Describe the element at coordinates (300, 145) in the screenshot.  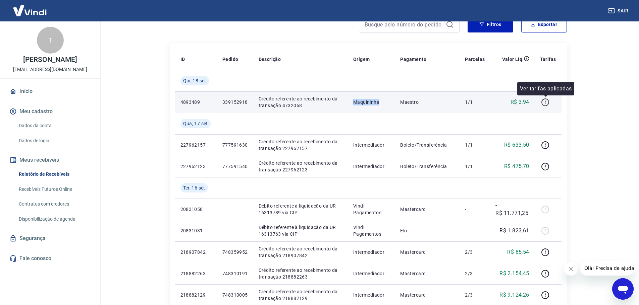
I see `p: Crédito referente ao recebimento da transação 227962157` at that location.